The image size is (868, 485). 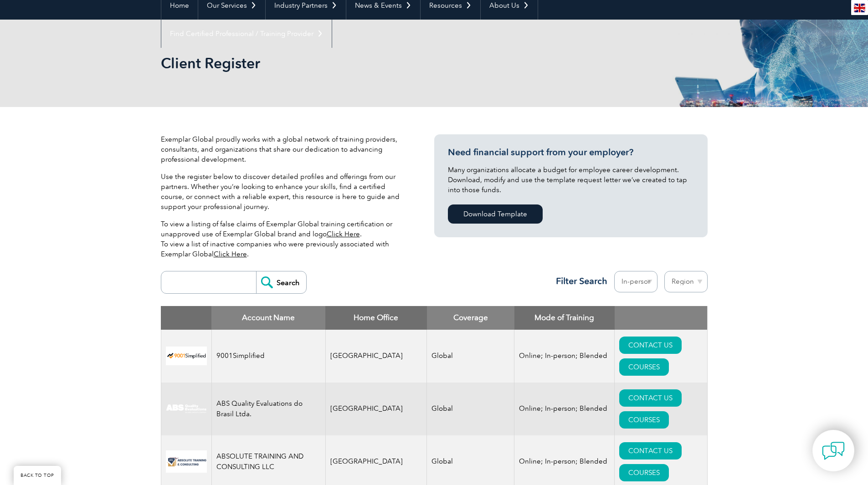 I want to click on p: Exemplar Global proudly works with a global network of training providers, consultants, and organ..., so click(x=284, y=150).